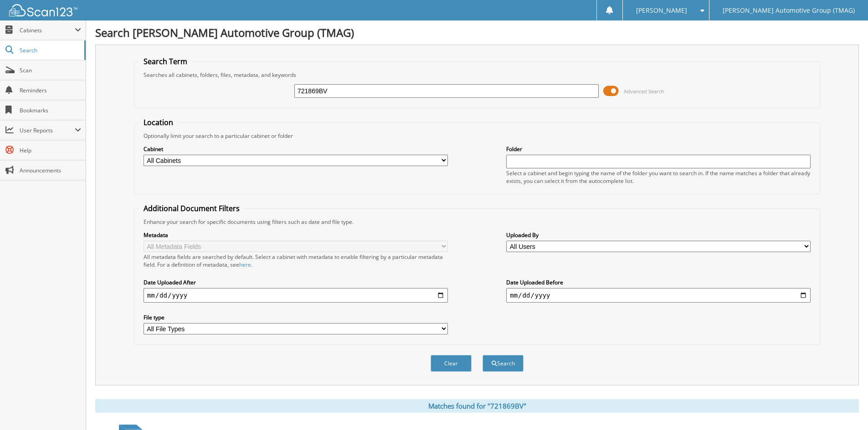 The width and height of the screenshot is (868, 430). I want to click on span: Advanced Search, so click(644, 91).